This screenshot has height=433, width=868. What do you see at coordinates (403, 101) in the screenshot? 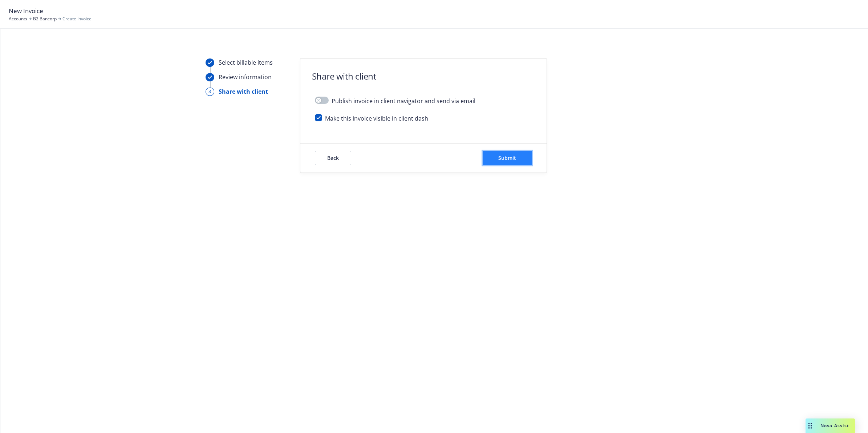
I see `span: Publish invoice in client navigator and send via email` at bounding box center [403, 101].